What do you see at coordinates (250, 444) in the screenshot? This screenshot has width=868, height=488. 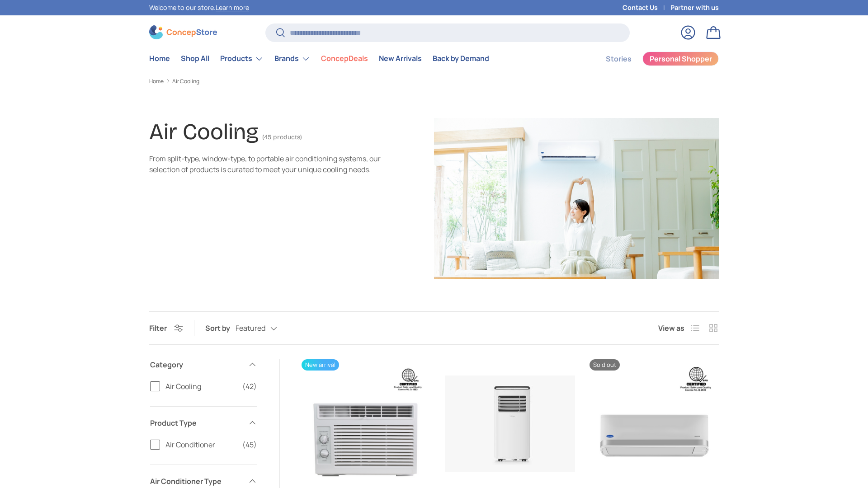 I see `span: (45)` at bounding box center [250, 444].